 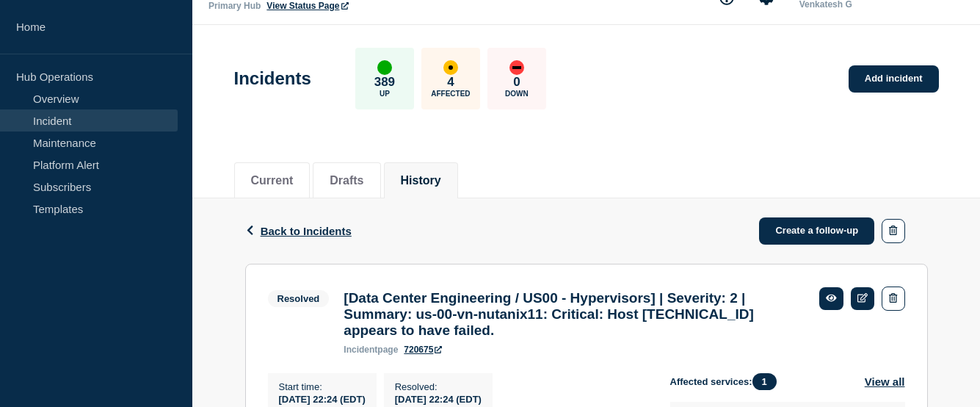 What do you see at coordinates (885, 381) in the screenshot?
I see `button: View all` at bounding box center [885, 381].